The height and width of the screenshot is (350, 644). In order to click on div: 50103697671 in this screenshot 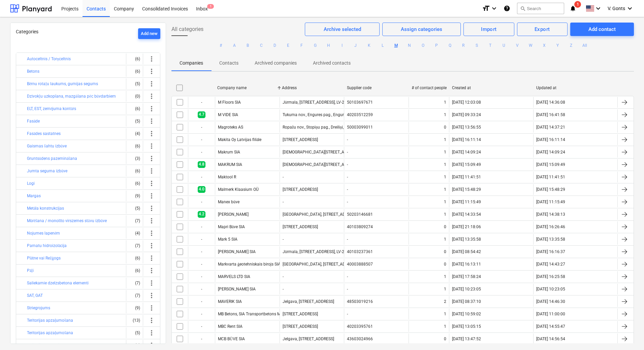, I will do `click(359, 102)`.